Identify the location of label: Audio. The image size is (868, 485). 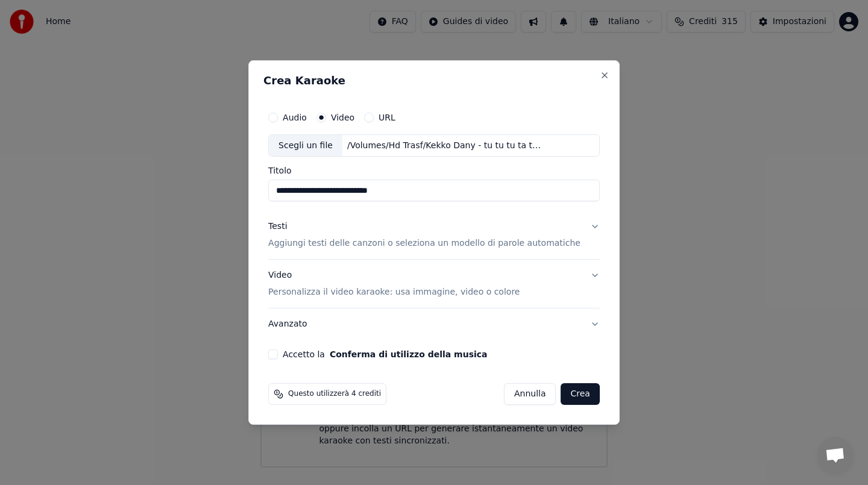
(295, 118).